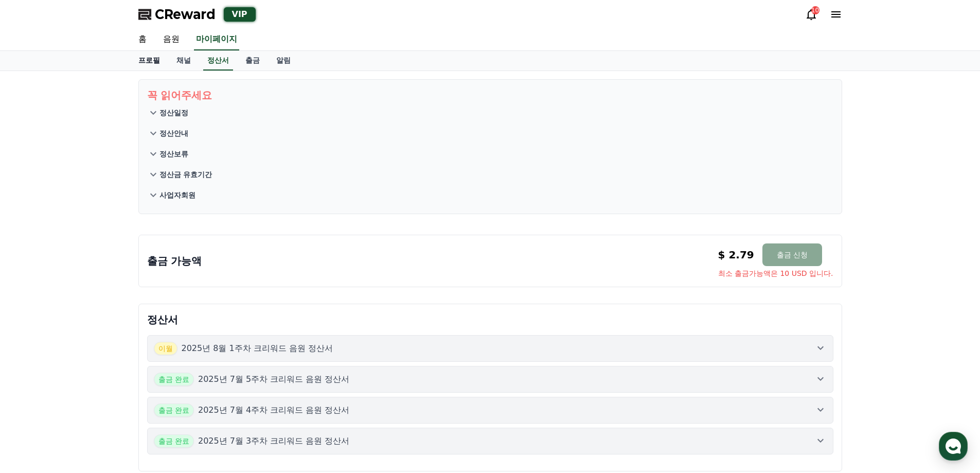 The height and width of the screenshot is (473, 980). What do you see at coordinates (284, 61) in the screenshot?
I see `a: 알림` at bounding box center [284, 61].